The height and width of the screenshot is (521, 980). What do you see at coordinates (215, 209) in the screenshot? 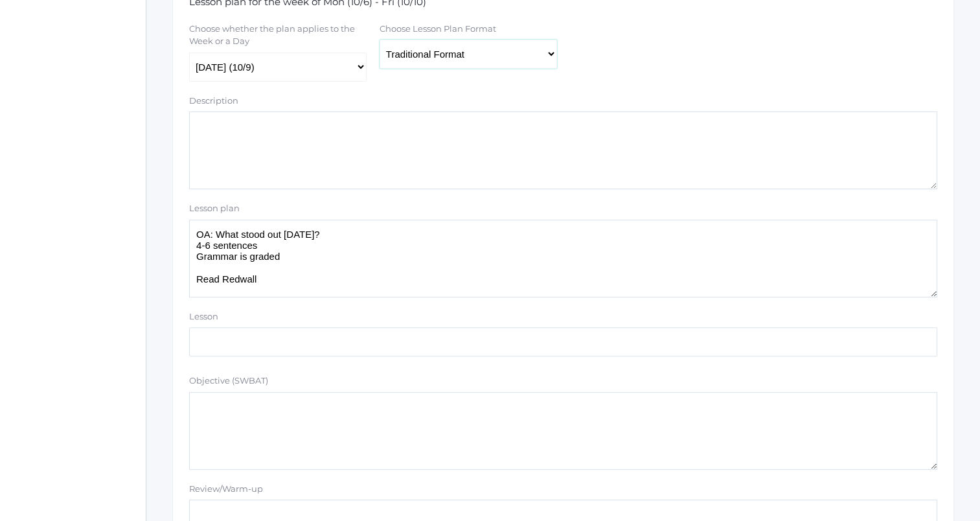
I see `label: Lesson plan` at bounding box center [215, 209].